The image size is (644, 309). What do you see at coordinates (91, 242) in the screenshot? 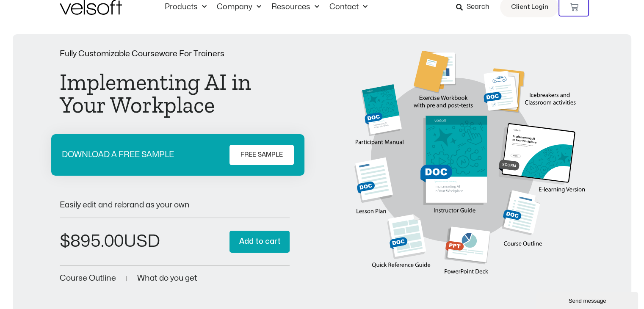
I see `bdi: 895.00` at bounding box center [91, 242].